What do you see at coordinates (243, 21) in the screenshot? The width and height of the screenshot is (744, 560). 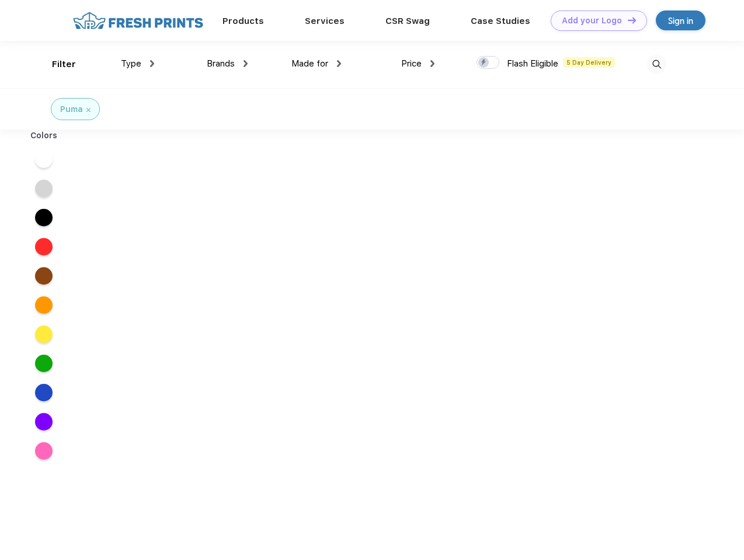 I see `a: Products` at bounding box center [243, 21].